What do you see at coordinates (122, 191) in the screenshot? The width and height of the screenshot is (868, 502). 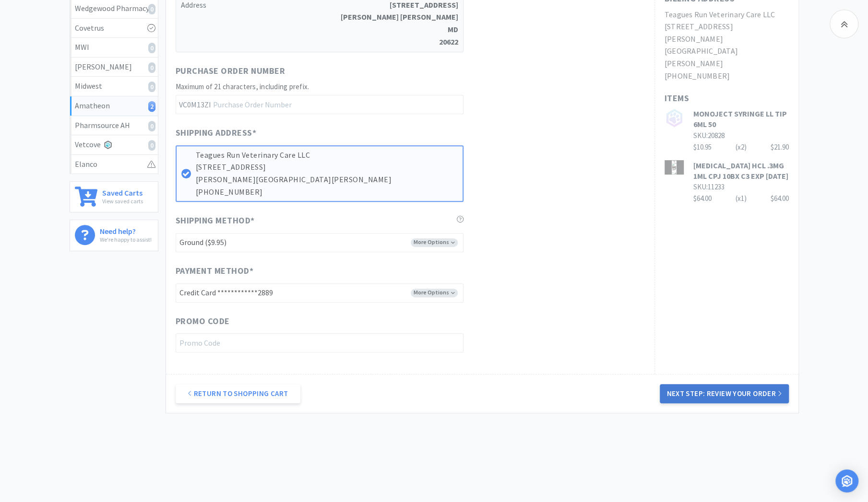 I see `h6: Saved Carts` at bounding box center [122, 191].